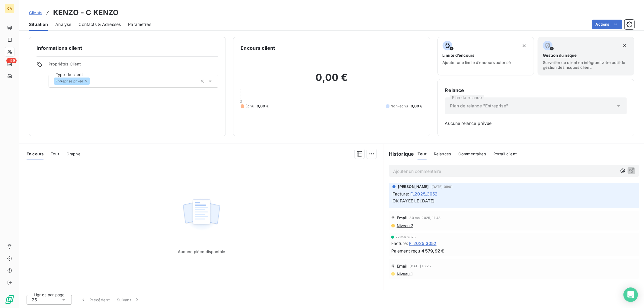 The height and width of the screenshot is (308, 644). I want to click on img: Logo LeanPay, so click(10, 300).